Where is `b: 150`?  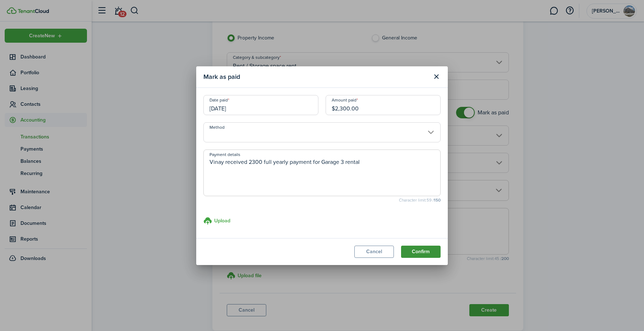 b: 150 is located at coordinates (437, 200).